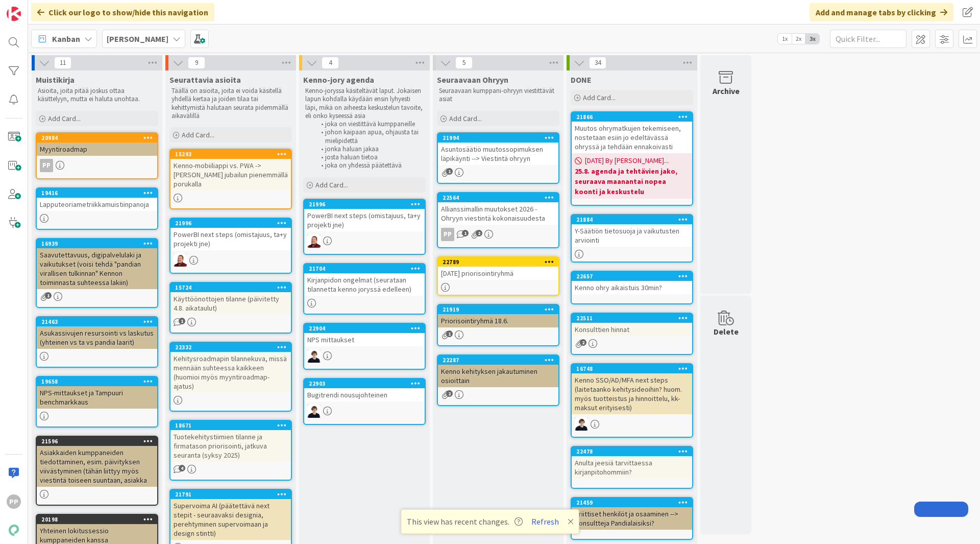  What do you see at coordinates (231, 446) in the screenshot?
I see `div: Tuotekehitystiimien tilanne ja firmatason priorisointi, jatkuva seuranta (syksy 2025)` at bounding box center [231, 446].